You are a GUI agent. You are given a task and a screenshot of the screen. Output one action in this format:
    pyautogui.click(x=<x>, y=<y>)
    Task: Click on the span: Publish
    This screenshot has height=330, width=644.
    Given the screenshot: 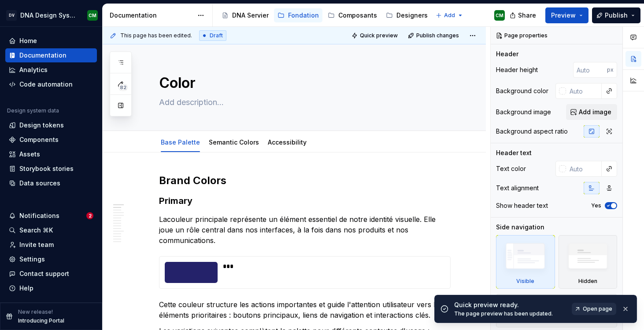 What is the action you would take?
    pyautogui.click(x=616, y=15)
    